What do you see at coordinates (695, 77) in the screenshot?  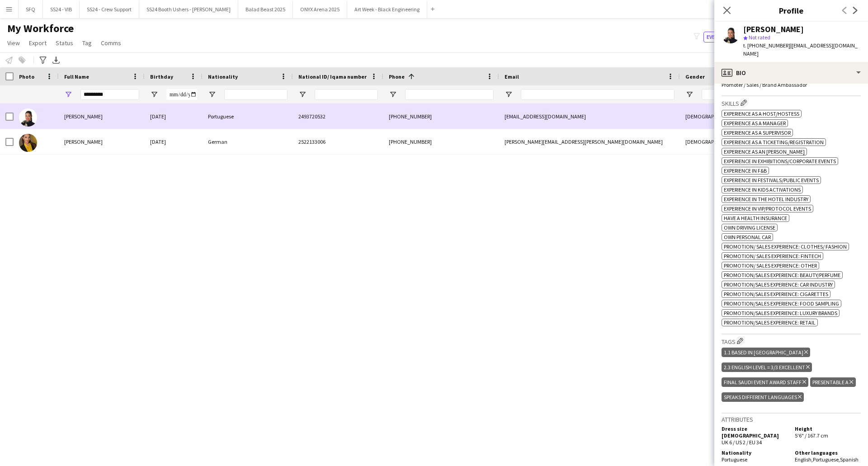 I see `span: Gender` at bounding box center [695, 77].